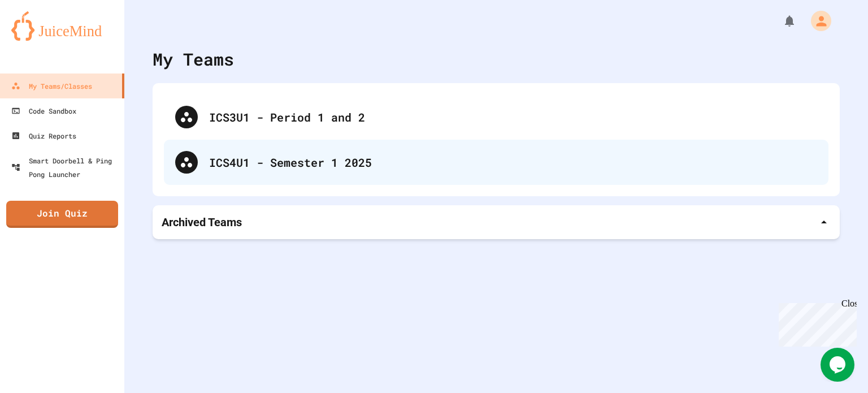 This screenshot has height=393, width=868. What do you see at coordinates (41, 38) in the screenshot?
I see `div: Chat with us now!Close` at bounding box center [41, 38].